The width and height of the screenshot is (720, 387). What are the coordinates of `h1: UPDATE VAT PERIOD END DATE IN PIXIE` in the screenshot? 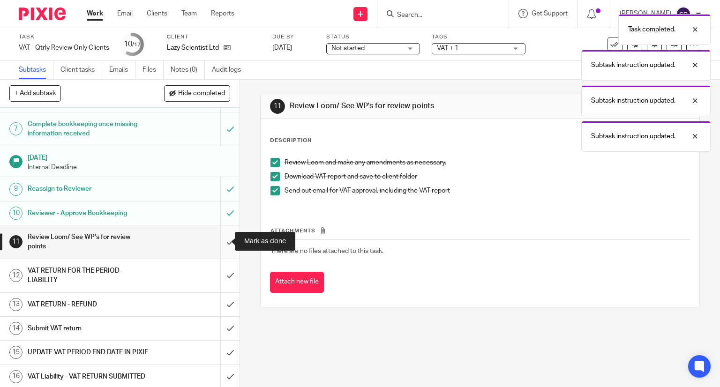 It's located at (89, 352).